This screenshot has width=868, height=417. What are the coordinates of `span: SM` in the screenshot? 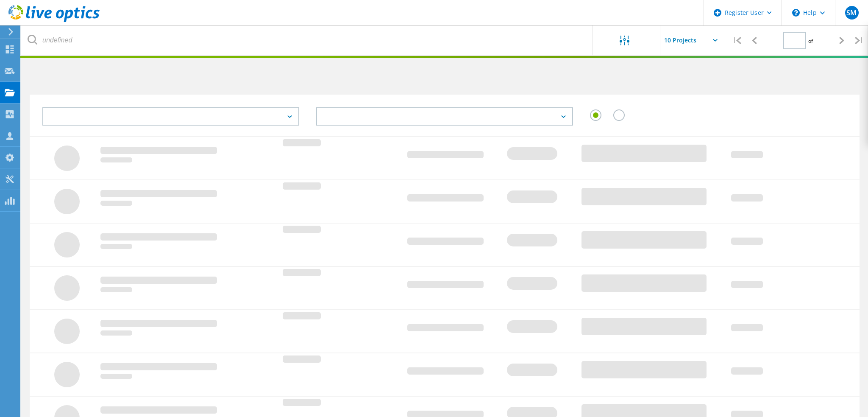 It's located at (852, 12).